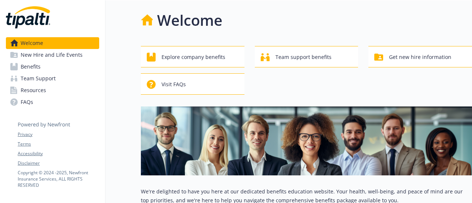 This screenshot has width=472, height=203. I want to click on button: Explore company benefits, so click(192, 57).